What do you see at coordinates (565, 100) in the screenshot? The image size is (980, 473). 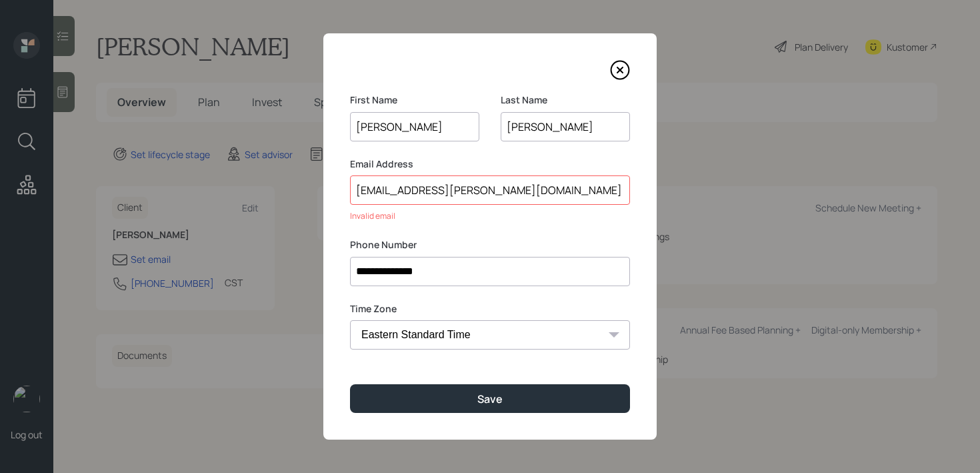 I see `label: Last Name` at bounding box center [565, 100].